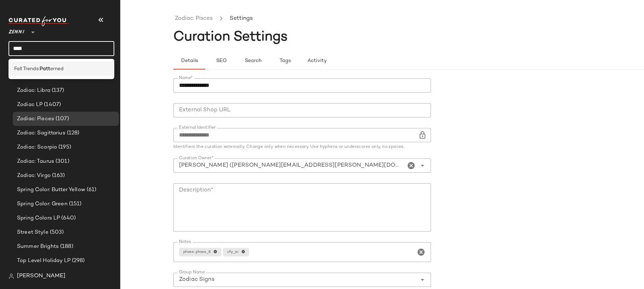 This screenshot has height=289, width=644. Describe the element at coordinates (221, 61) in the screenshot. I see `span: SEO` at that location.